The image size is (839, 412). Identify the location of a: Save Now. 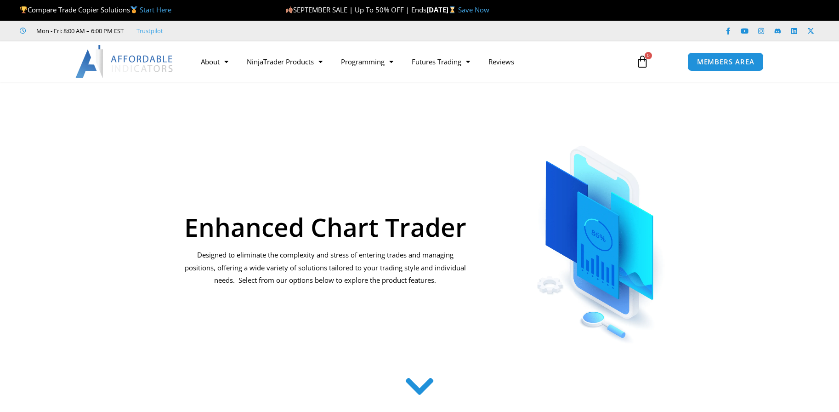
(474, 10).